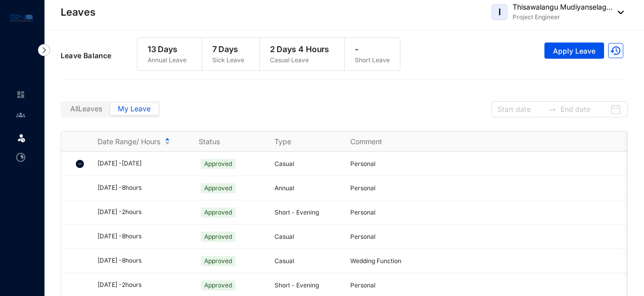 This screenshot has width=644, height=296. What do you see at coordinates (44, 50) in the screenshot?
I see `img: nav-icon-right.af6afadce00d159da59955279c43614e.svg` at bounding box center [44, 50].